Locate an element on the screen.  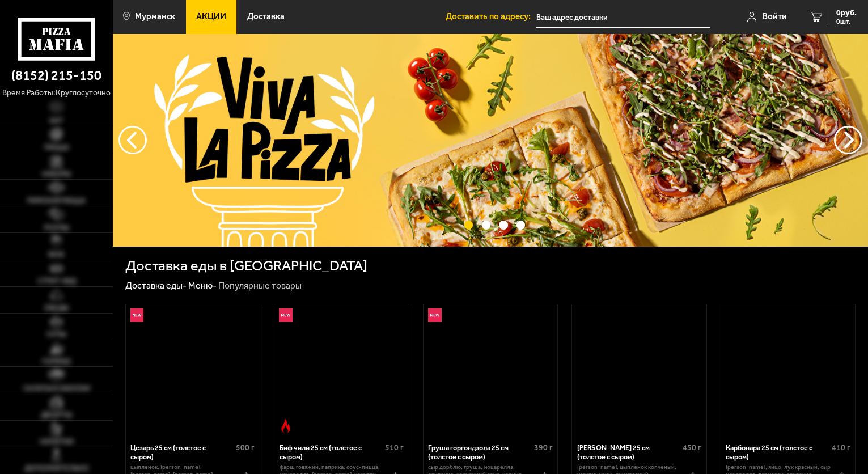
div: Цезарь 25 см (толстое с сыром) is located at coordinates (181, 452).